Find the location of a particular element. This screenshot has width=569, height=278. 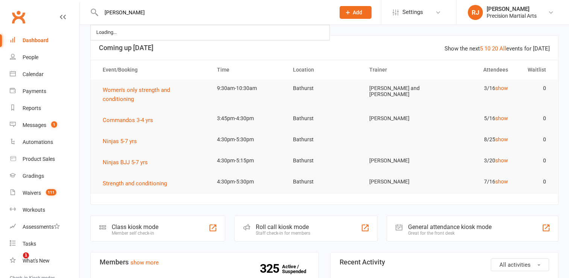

strong: 325 is located at coordinates (271, 268).